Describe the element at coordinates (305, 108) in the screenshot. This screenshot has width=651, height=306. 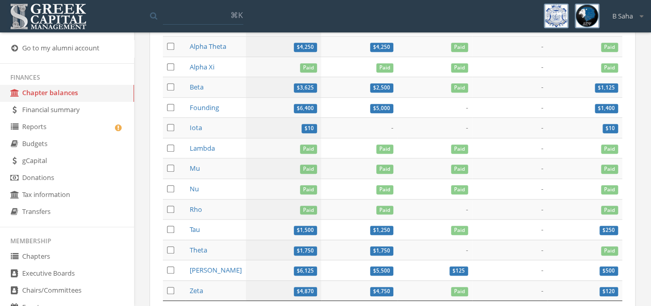
I see `a: $6,400` at that location.